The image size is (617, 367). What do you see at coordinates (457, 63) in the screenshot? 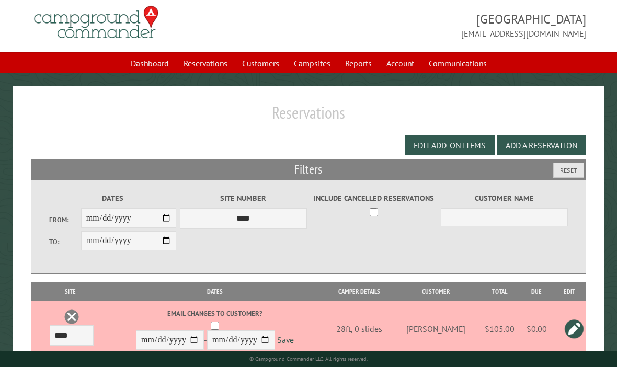
I see `a: Communications` at bounding box center [457, 63].